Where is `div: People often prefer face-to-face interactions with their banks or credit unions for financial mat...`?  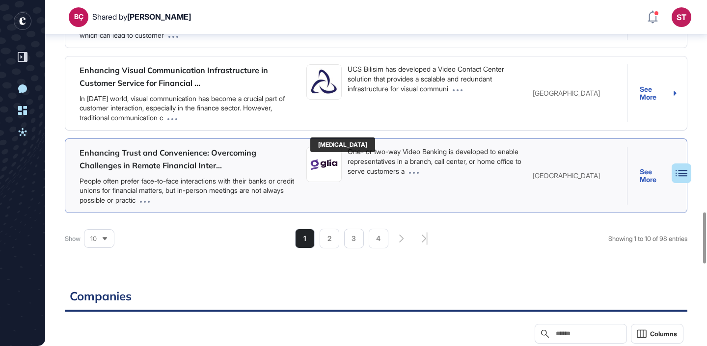 div: People often prefer face-to-face interactions with their banks or credit unions for financial mat... is located at coordinates (189, 190).